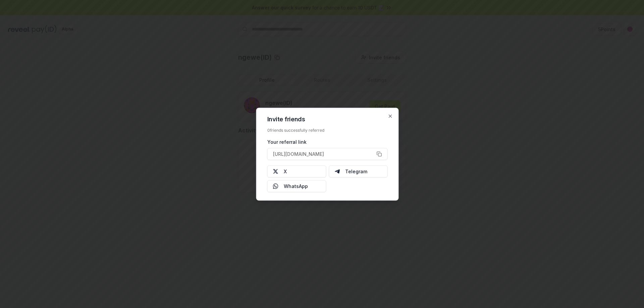 The width and height of the screenshot is (644, 308). Describe the element at coordinates (276, 186) in the screenshot. I see `img: Whatsapp` at that location.